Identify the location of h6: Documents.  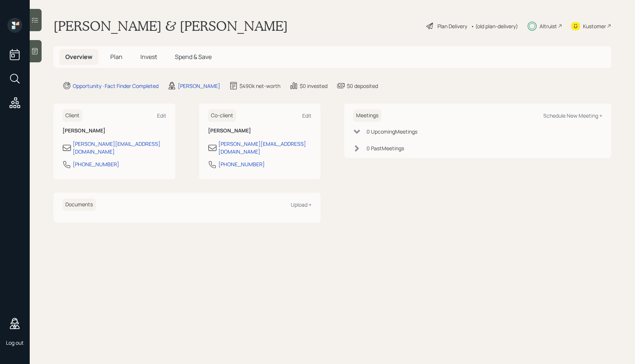
(79, 205).